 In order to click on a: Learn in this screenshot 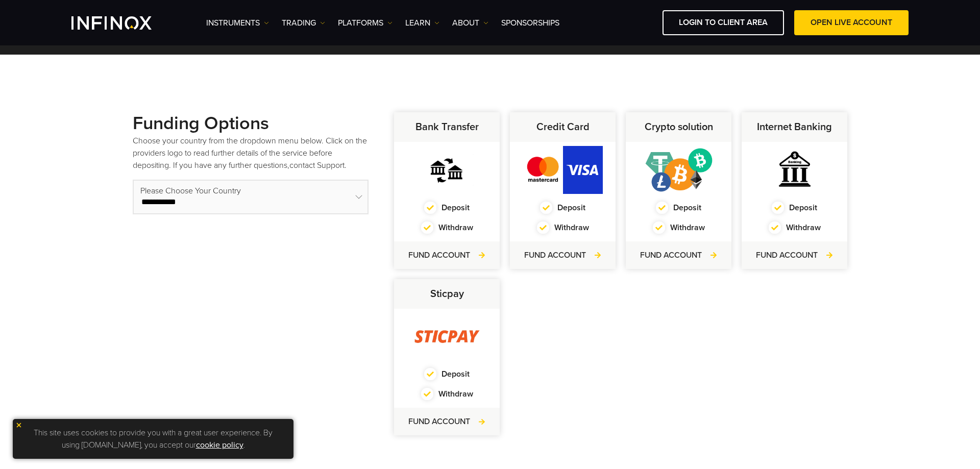, I will do `click(422, 23)`.